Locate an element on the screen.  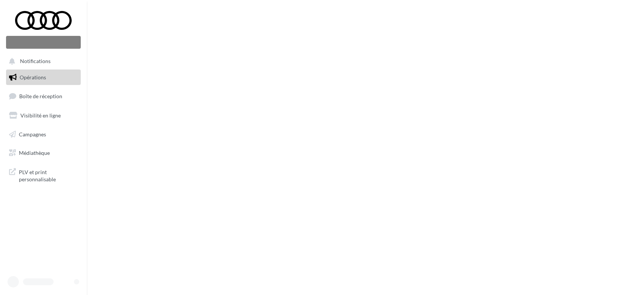
a: PLV et print personnalisable is located at coordinates (43, 175).